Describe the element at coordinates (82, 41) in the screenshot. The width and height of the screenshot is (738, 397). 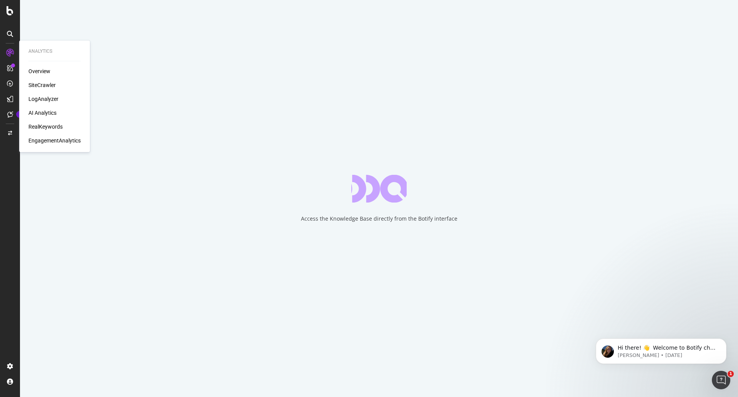
I see `span: Hi there! 👋 Welcome to Botify chat support! Have a question? Reply to this message and our team w...` at that location.